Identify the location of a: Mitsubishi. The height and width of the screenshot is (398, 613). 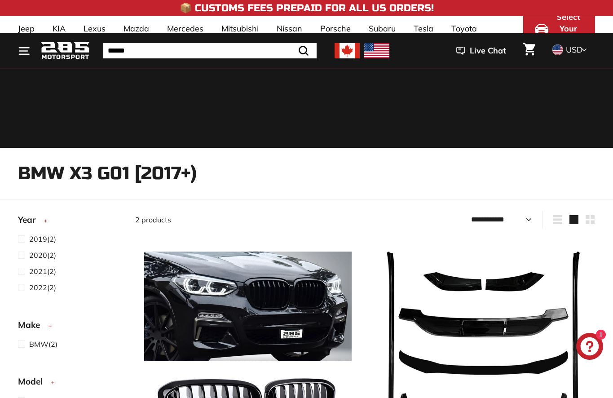
(240, 28).